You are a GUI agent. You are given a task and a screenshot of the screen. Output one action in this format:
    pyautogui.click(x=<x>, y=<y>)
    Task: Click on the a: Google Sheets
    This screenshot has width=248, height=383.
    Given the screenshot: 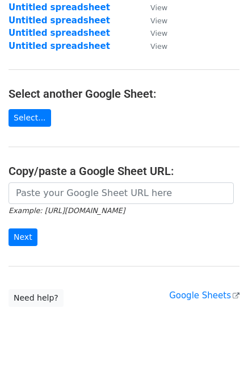 What is the action you would take?
    pyautogui.click(x=205, y=296)
    